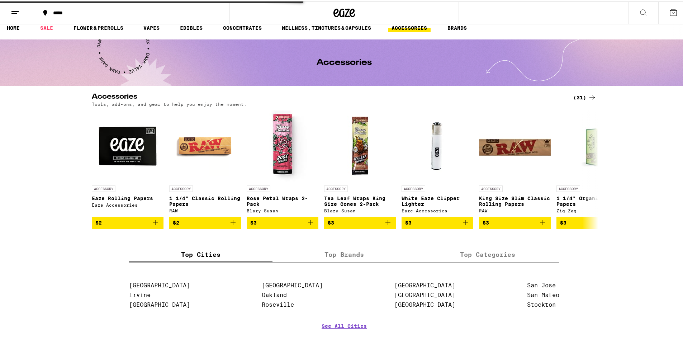 The height and width of the screenshot is (339, 683). Describe the element at coordinates (326, 96) in the screenshot. I see `h2: Accessories` at that location.